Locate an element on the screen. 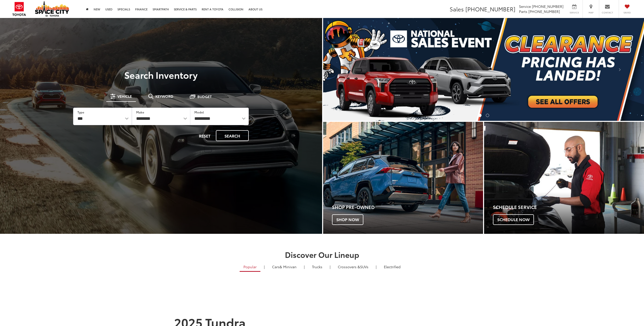  span: & Minivan is located at coordinates (288, 267).